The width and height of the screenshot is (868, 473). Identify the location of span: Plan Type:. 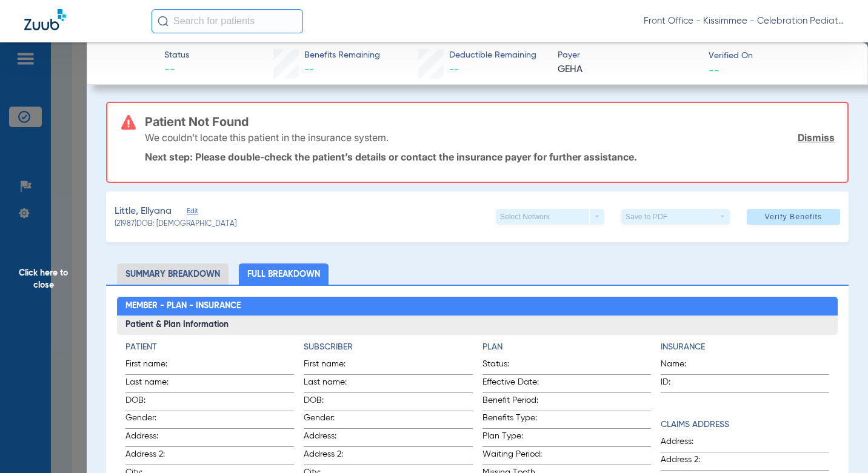
(513, 438).